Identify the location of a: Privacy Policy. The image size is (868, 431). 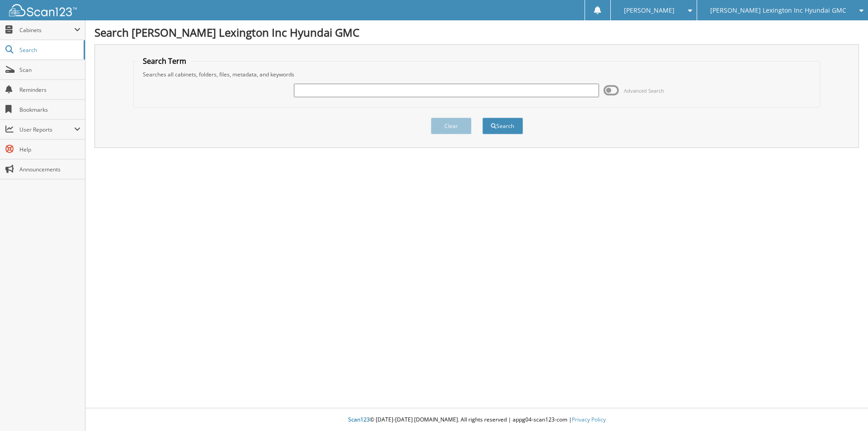
(589, 419).